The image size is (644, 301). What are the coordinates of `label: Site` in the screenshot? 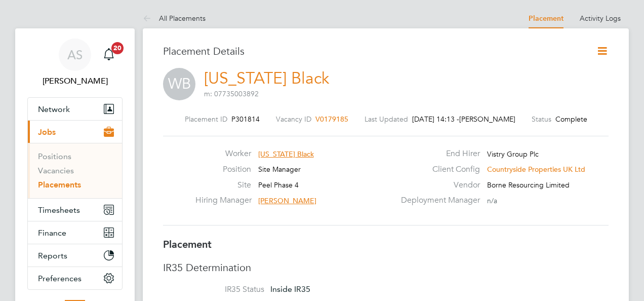 It's located at (224, 184).